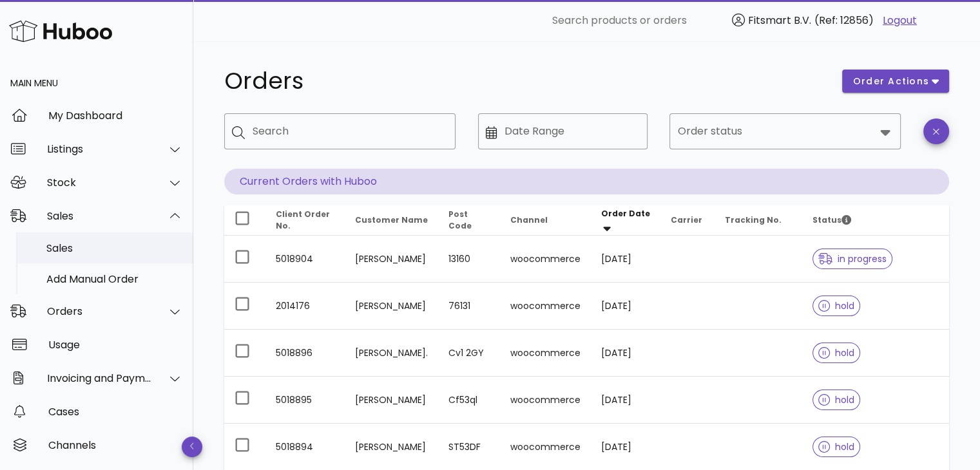 This screenshot has width=980, height=470. What do you see at coordinates (115, 411) in the screenshot?
I see `div: Cases` at bounding box center [115, 411].